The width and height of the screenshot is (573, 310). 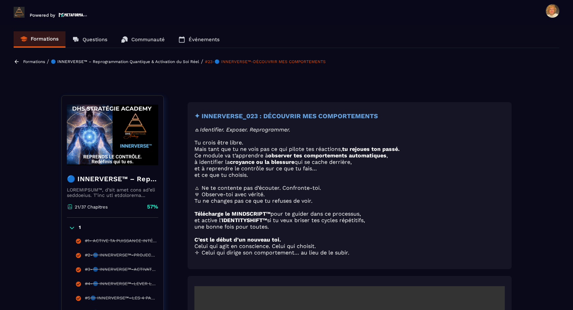 What do you see at coordinates (327, 156) in the screenshot?
I see `strong: observer tes comportements automatiques` at bounding box center [327, 156].